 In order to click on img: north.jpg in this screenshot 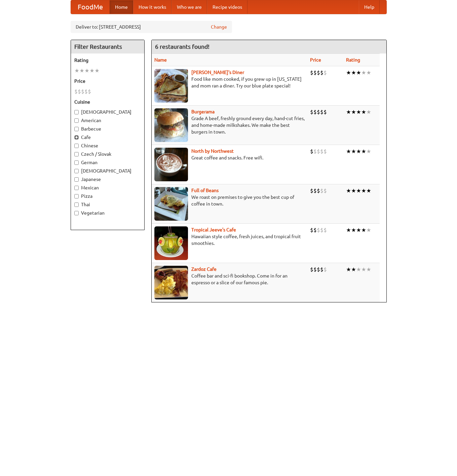, I will do `click(171, 164)`.